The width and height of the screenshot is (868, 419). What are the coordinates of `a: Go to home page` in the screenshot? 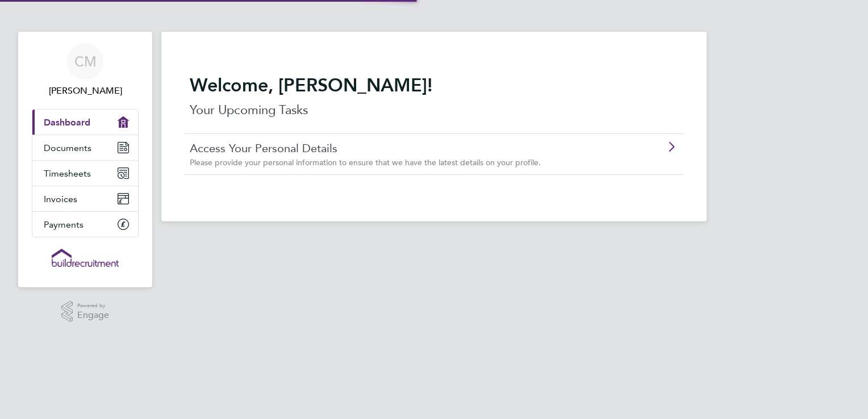 It's located at (85, 258).